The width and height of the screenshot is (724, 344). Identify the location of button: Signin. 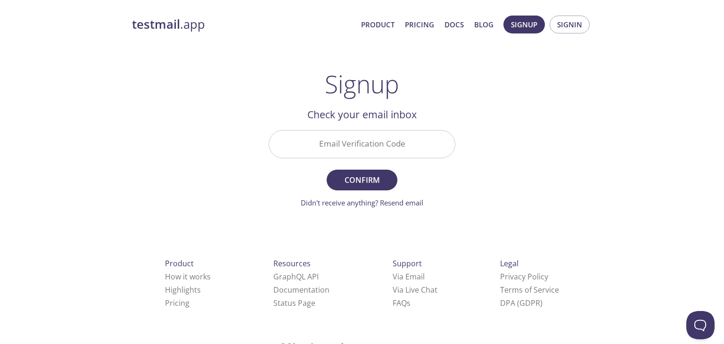
(569, 24).